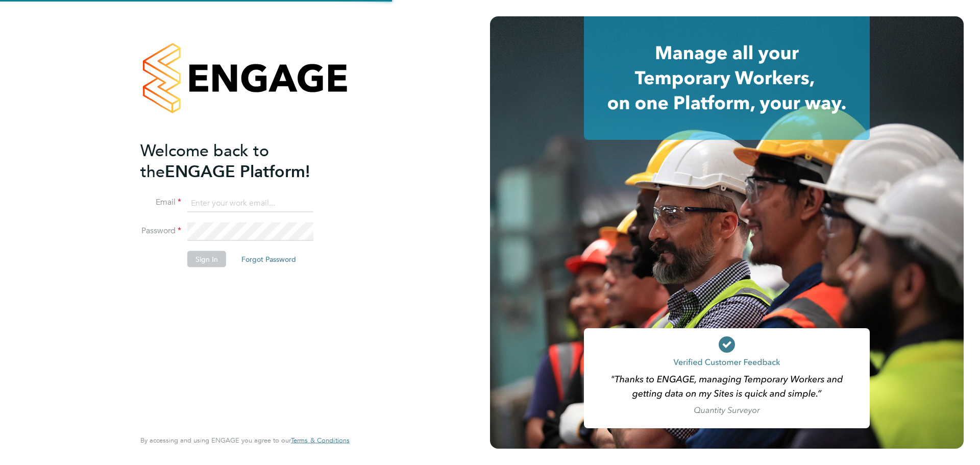 The width and height of the screenshot is (980, 465). I want to click on span: Terms & Conditions, so click(320, 440).